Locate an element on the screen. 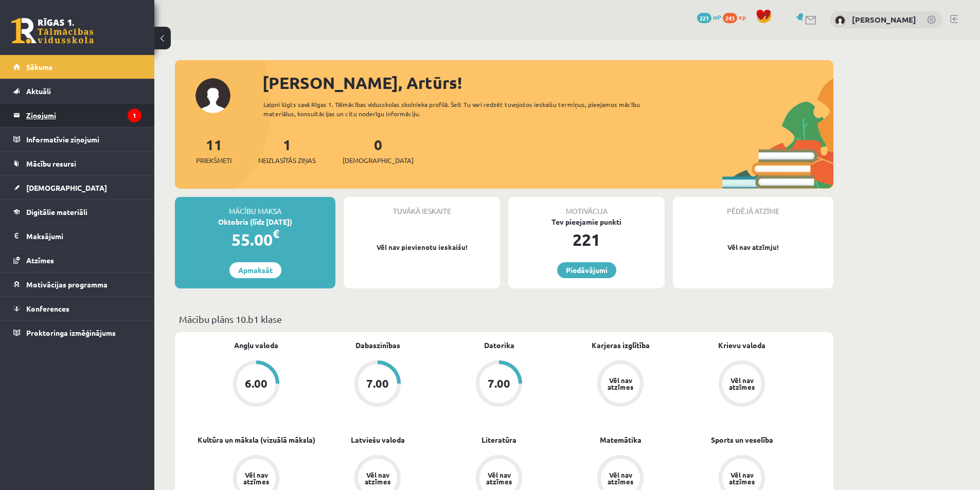 The width and height of the screenshot is (980, 490). p: Vēl nav pievienotu ieskaišu! is located at coordinates (422, 247).